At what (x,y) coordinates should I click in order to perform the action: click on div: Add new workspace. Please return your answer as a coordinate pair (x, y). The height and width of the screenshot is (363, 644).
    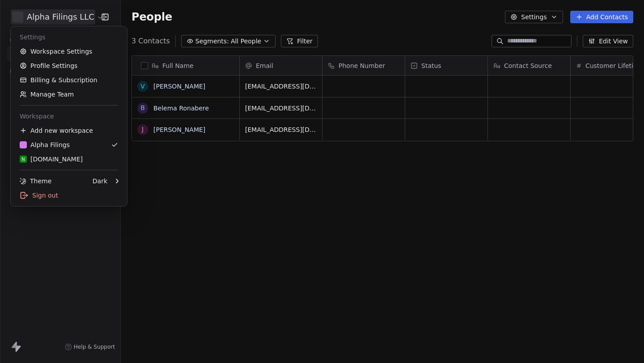
    Looking at the image, I should click on (69, 131).